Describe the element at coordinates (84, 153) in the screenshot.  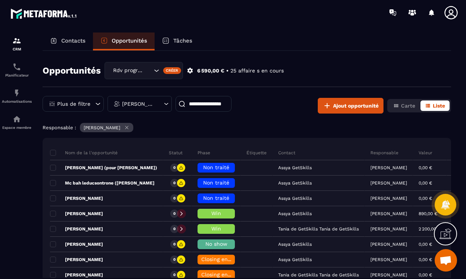
I see `p: Nom de la l'opportunité` at that location.